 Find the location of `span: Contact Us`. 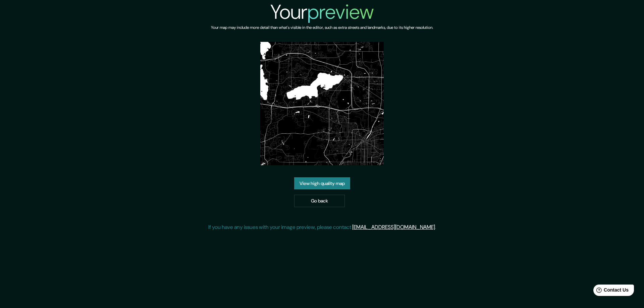

span: Contact Us is located at coordinates (32, 8).